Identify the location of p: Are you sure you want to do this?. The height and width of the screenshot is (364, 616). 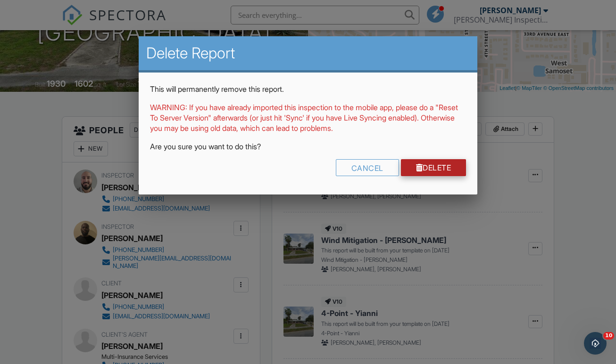
(308, 147).